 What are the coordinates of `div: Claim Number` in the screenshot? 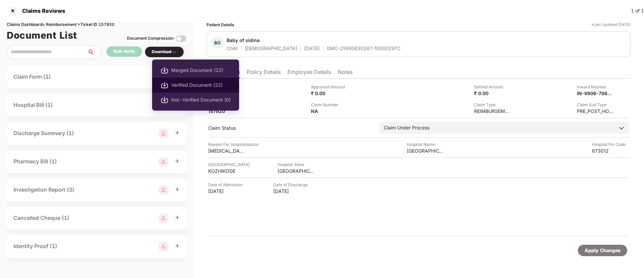 It's located at (329, 105).